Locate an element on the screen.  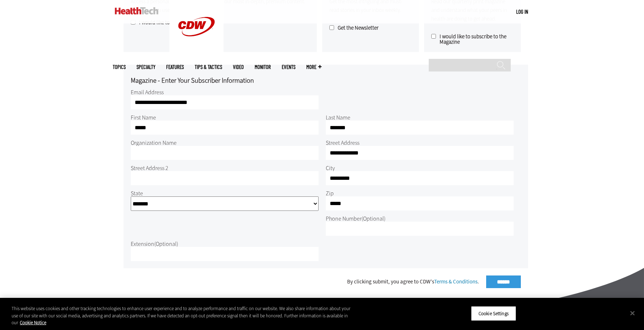
label: Street Address is located at coordinates (343, 143).